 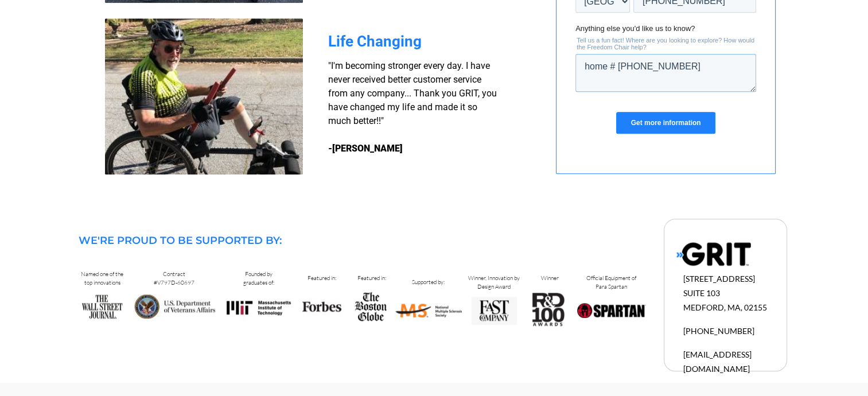 I want to click on span: Winner, so click(x=550, y=278).